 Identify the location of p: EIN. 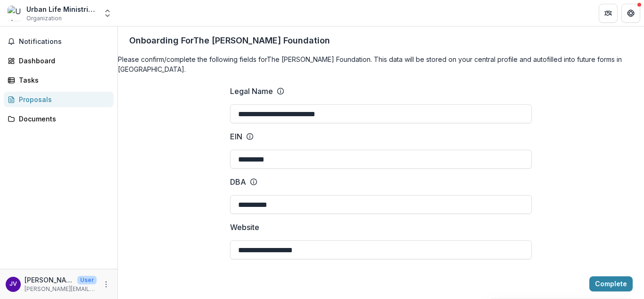
(236, 136).